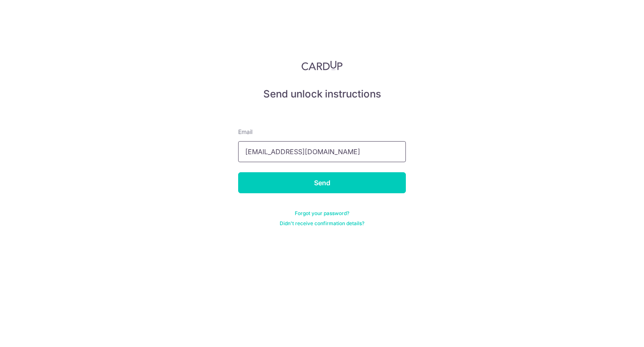 The height and width of the screenshot is (347, 644). I want to click on h5: Send unlock instructions, so click(322, 94).